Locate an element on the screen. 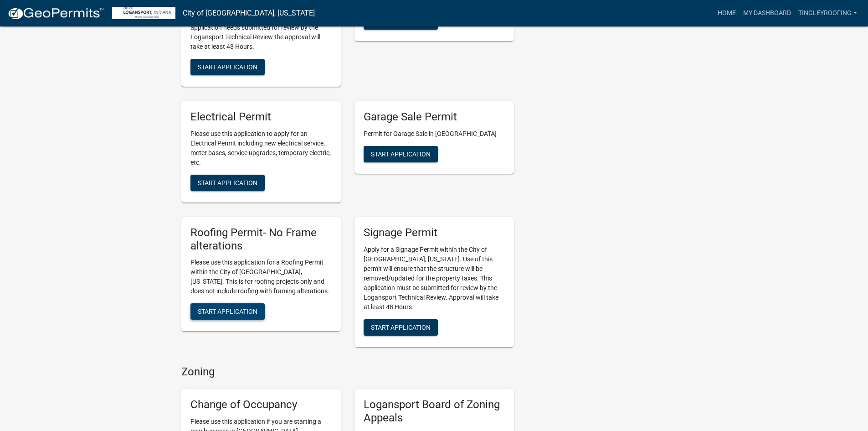 This screenshot has width=868, height=431. h5: Electrical Permit is located at coordinates (261, 117).